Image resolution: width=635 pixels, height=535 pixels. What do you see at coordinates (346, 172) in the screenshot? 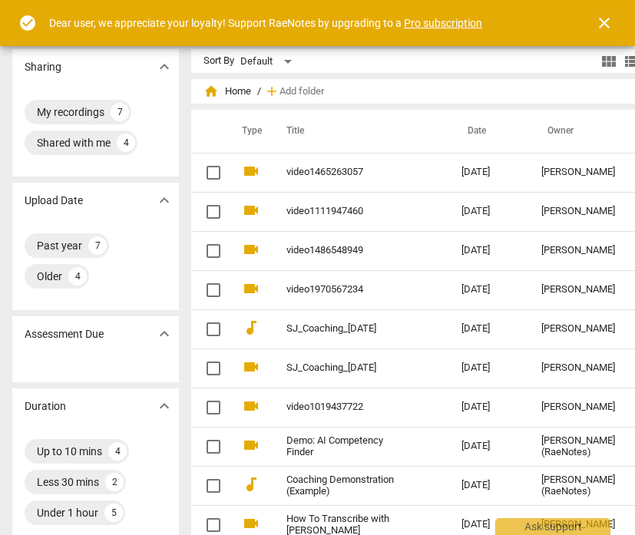
I see `a: video1465263057` at bounding box center [346, 172].